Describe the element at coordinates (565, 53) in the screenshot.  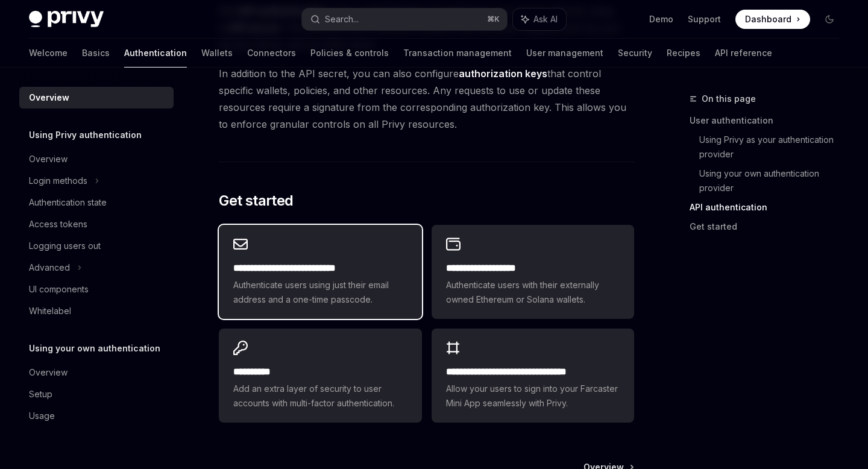
I see `a: User management` at that location.